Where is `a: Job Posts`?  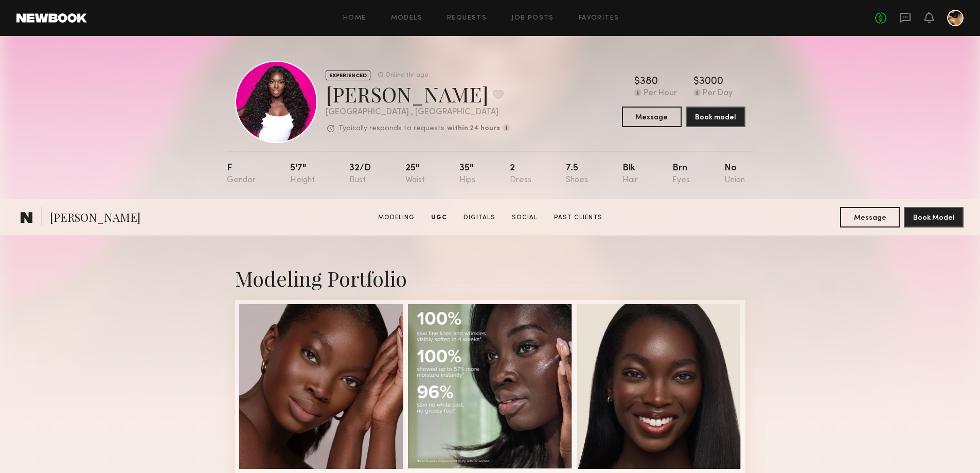
a: Job Posts is located at coordinates (533, 18).